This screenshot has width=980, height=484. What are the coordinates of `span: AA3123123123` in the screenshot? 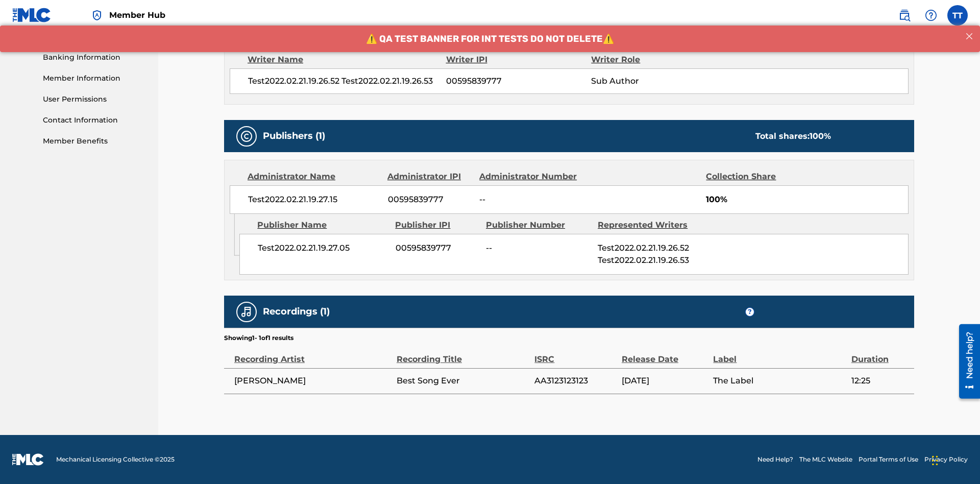 It's located at (576, 381).